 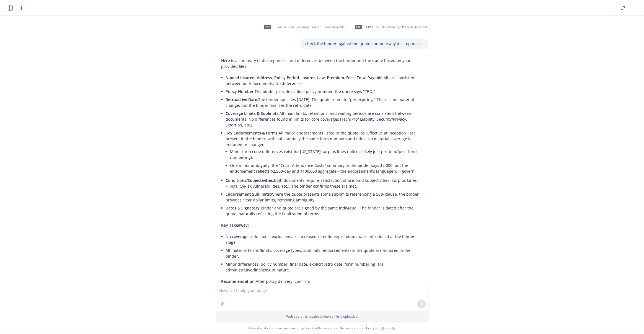 What do you see at coordinates (312, 27) in the screenshot?
I see `span: Grail Inc. - 2025 Ambridge ProTech+ Binder Non-Admitted.pdf` at bounding box center [312, 27].